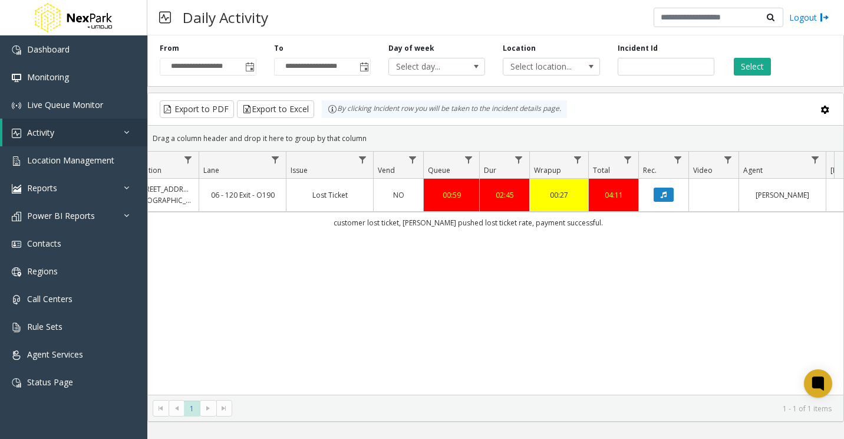 The image size is (844, 439). I want to click on span: Issue, so click(299, 170).